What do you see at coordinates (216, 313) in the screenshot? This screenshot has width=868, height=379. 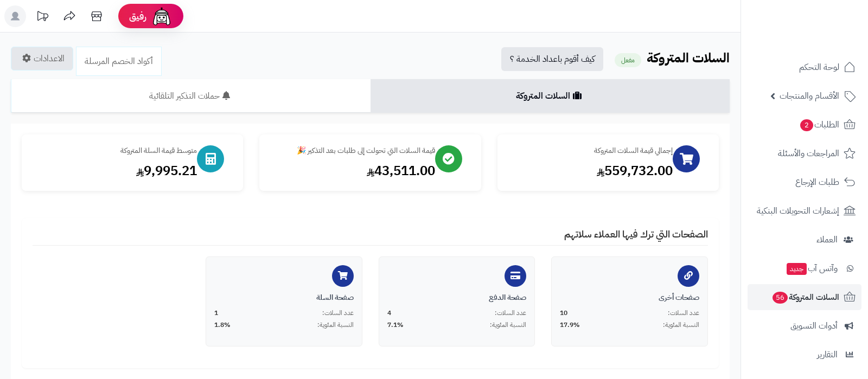 I see `span: 1` at bounding box center [216, 313].